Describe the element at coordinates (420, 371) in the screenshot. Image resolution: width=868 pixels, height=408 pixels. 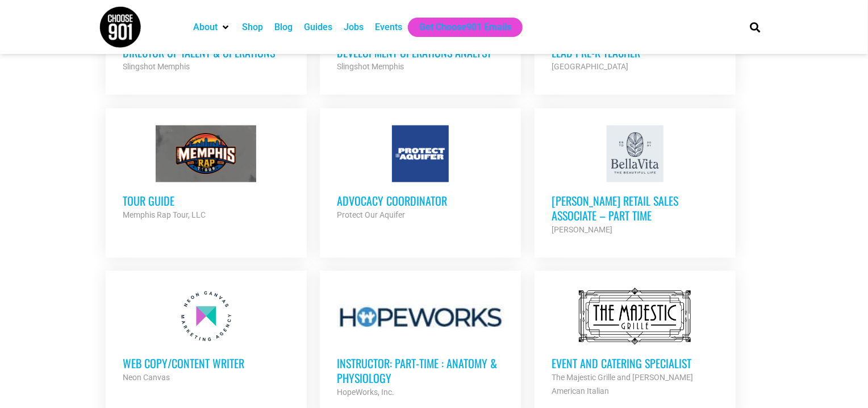
I see `h3: Instructor: Part-Time : Anatomy & Physiology` at that location.